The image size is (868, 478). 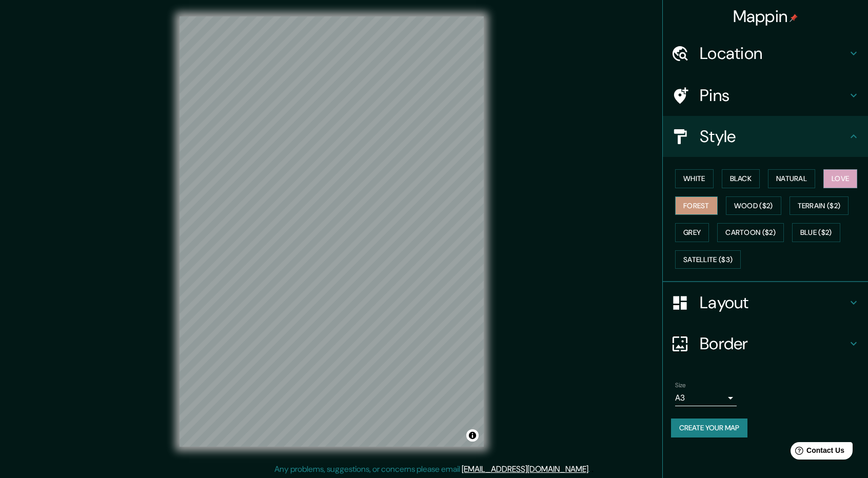 I want to click on button: Wood ($2), so click(x=754, y=206).